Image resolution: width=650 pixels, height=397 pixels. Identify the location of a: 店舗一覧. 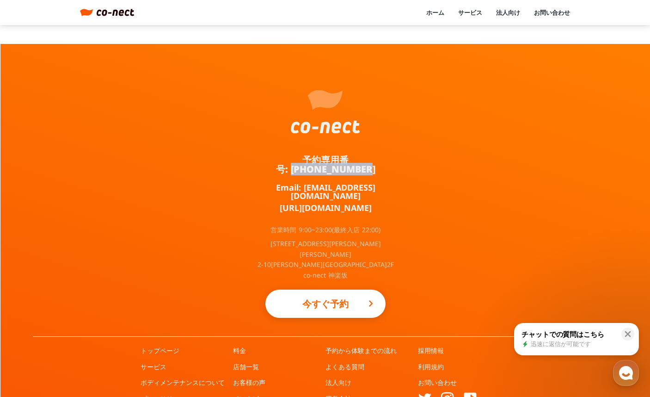
(246, 367).